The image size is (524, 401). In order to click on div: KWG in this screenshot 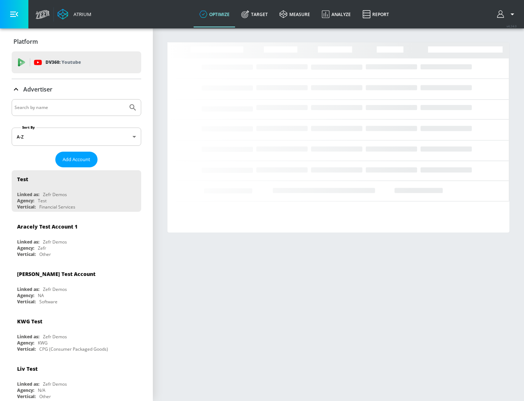, I will do `click(43, 342)`.